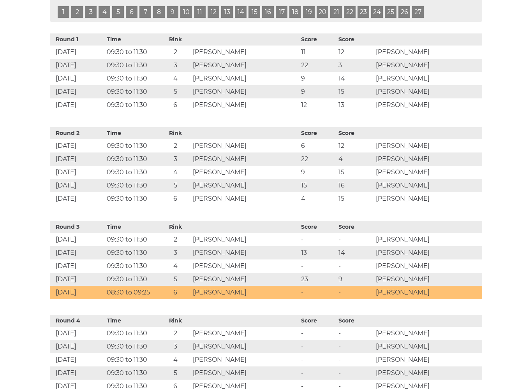 The width and height of the screenshot is (532, 389). Describe the element at coordinates (77, 321) in the screenshot. I see `th: Round 4` at that location.